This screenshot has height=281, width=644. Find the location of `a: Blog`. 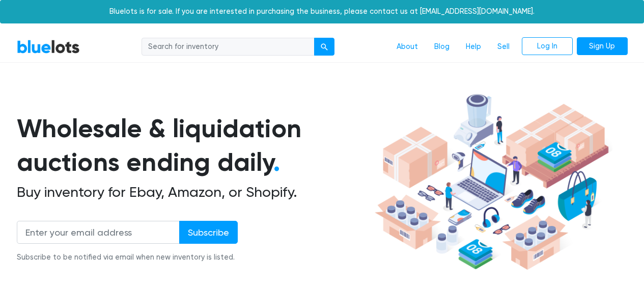

a: Blog is located at coordinates (442, 47).